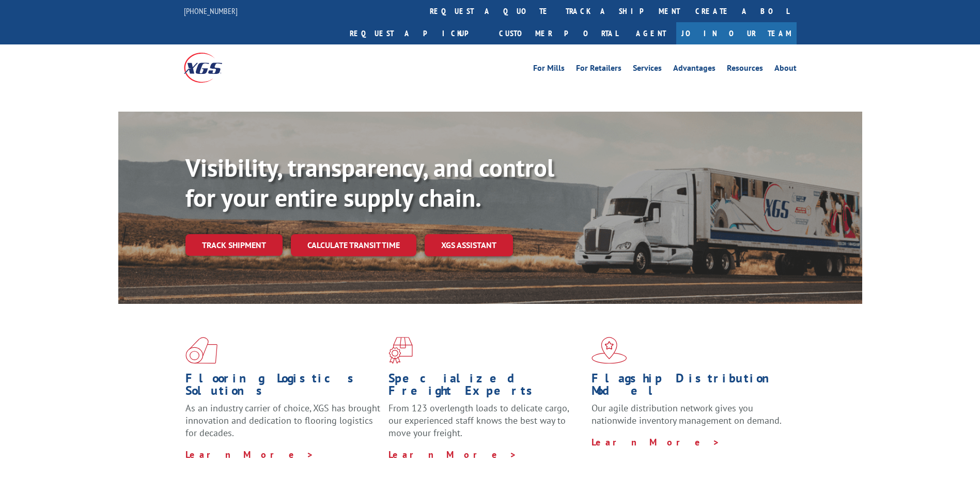 This screenshot has width=980, height=493. Describe the element at coordinates (549, 70) in the screenshot. I see `a: For Mills` at that location.